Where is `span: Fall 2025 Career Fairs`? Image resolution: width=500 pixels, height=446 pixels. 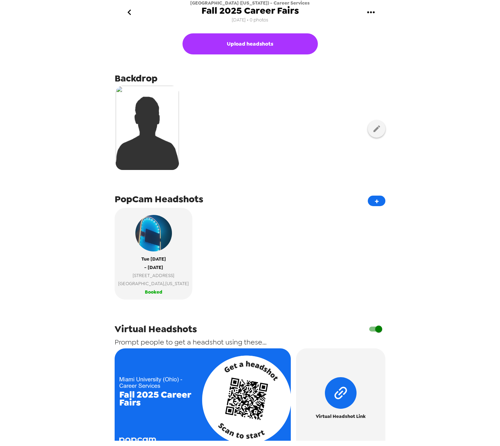
span: Fall 2025 Career Fairs is located at coordinates (250, 11).